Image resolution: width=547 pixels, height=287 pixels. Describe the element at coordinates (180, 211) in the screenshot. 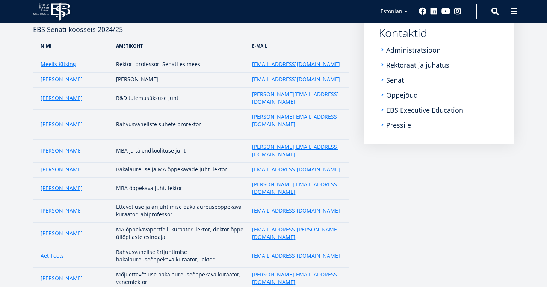

I see `td: Ettevõtluse ja ärijuhtimise bakalaureuseõppekava kuraator, abiprofessor` at that location.